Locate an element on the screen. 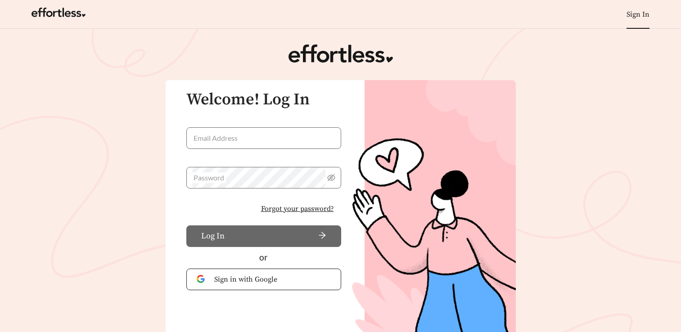 This screenshot has width=681, height=332. span: eye-invisible is located at coordinates (331, 178).